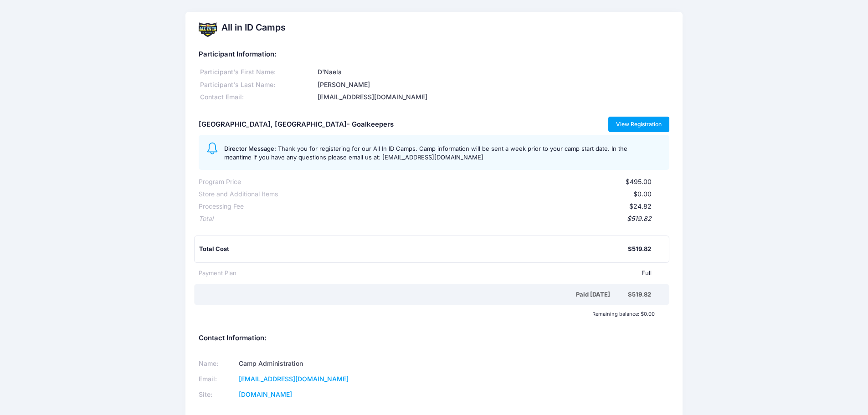 The width and height of the screenshot is (868, 415). What do you see at coordinates (434, 54) in the screenshot?
I see `h5: Participant Information:` at bounding box center [434, 54].